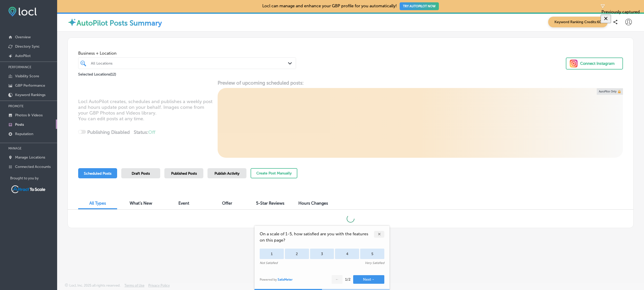 This screenshot has width=644, height=290. What do you see at coordinates (317, 237) in the screenshot?
I see `span: On a scale of 1-5, how satisfied are you with the features on this page?` at bounding box center [317, 237].